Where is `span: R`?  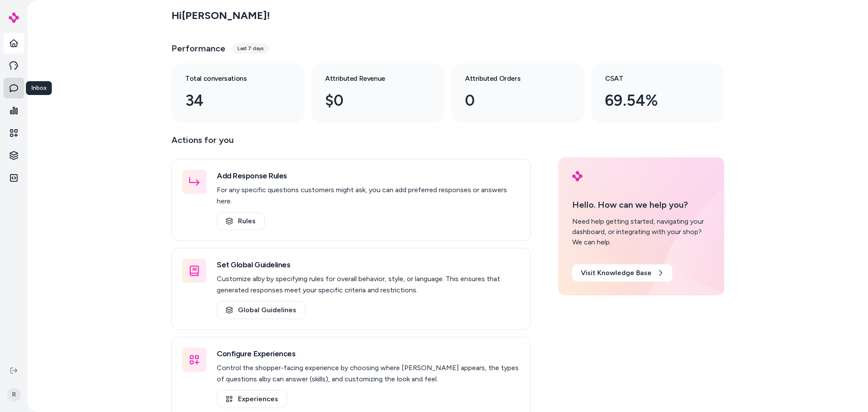
span: R is located at coordinates (14, 394).